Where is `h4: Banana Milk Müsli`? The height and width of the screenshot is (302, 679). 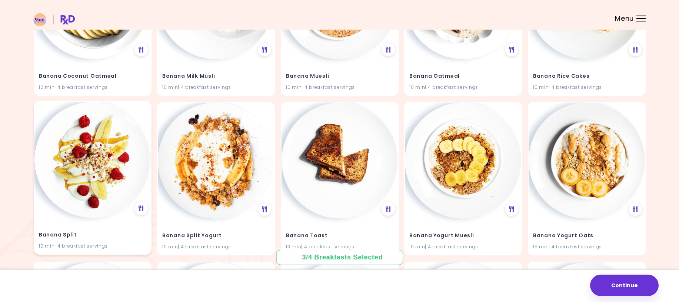
h4: Banana Milk Müsli is located at coordinates (216, 76).